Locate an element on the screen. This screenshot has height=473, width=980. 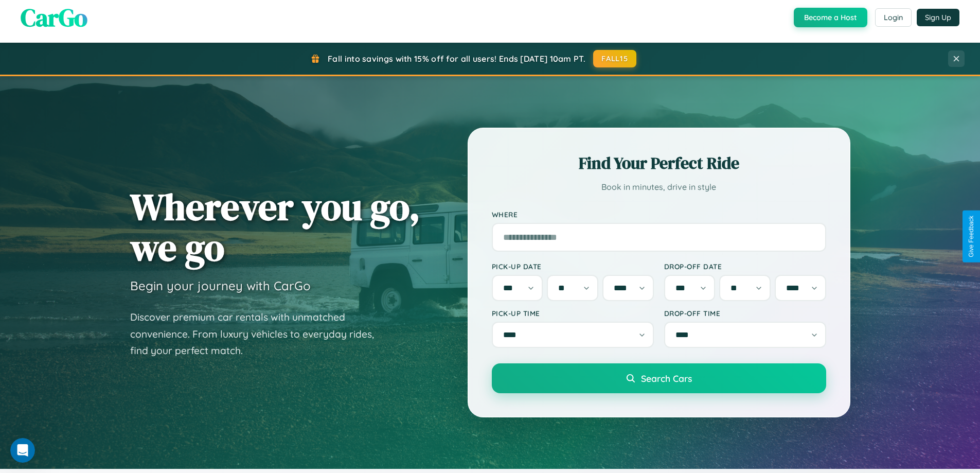
label: Pick-up Time is located at coordinates (573, 313).